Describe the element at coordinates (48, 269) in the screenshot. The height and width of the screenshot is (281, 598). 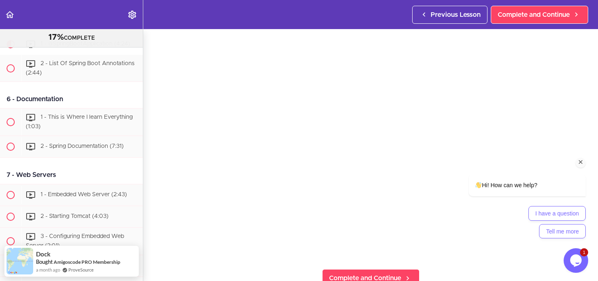
I see `span: a month ago` at that location.